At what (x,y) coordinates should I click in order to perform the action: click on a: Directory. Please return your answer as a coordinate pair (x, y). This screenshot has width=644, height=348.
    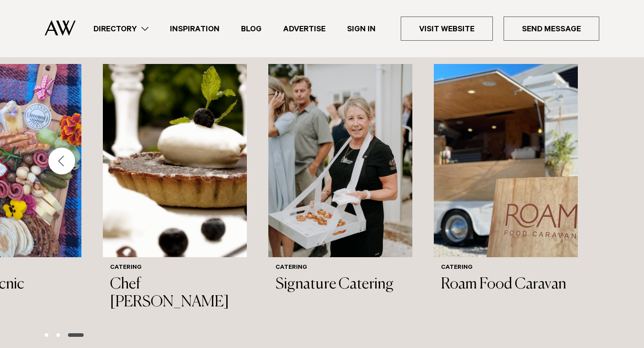
    Looking at the image, I should click on (121, 29).